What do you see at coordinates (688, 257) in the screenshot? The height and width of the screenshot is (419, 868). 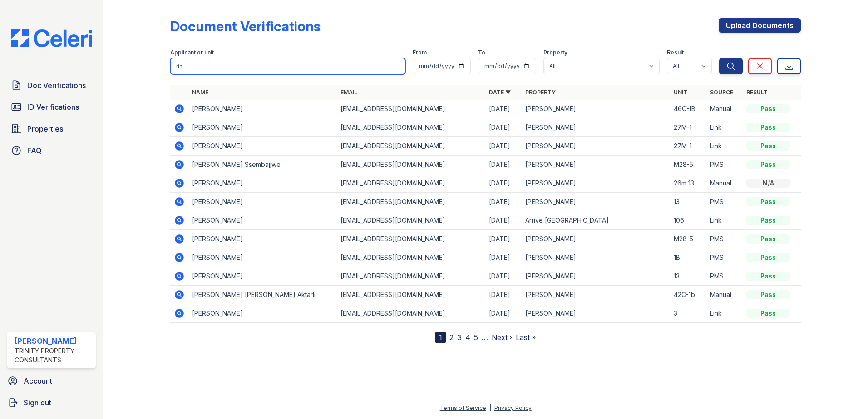 I see `td: 1B` at bounding box center [688, 257].